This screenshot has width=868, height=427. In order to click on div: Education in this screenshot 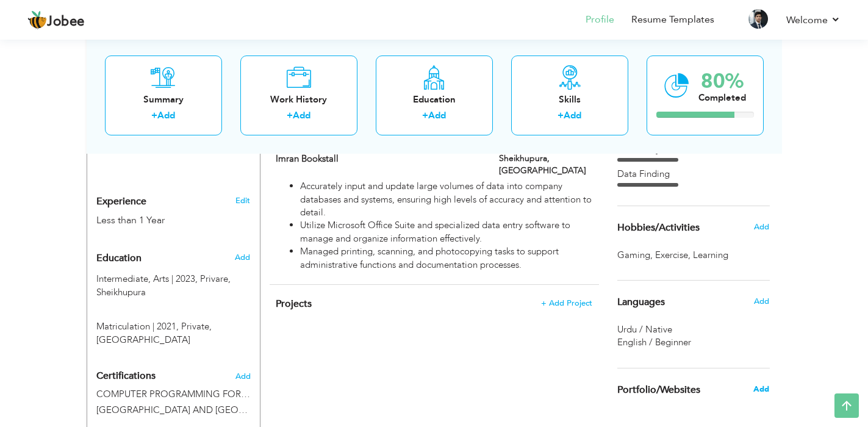, I will do `click(434, 99)`.